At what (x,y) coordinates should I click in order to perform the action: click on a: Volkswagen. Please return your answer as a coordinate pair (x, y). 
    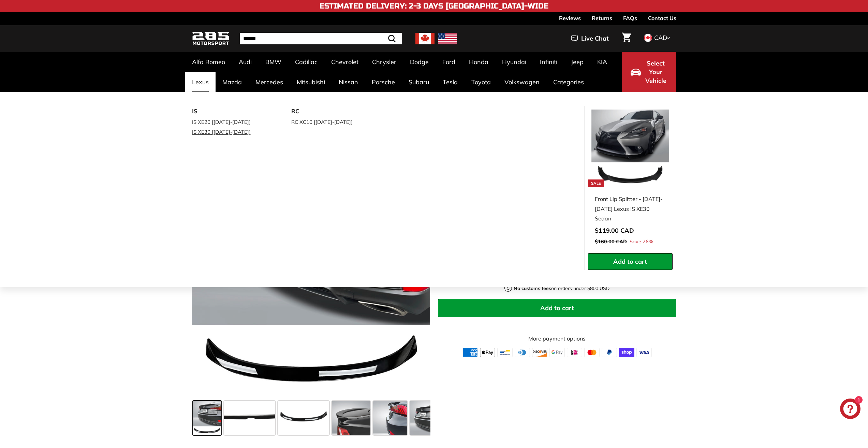
    Looking at the image, I should click on (522, 82).